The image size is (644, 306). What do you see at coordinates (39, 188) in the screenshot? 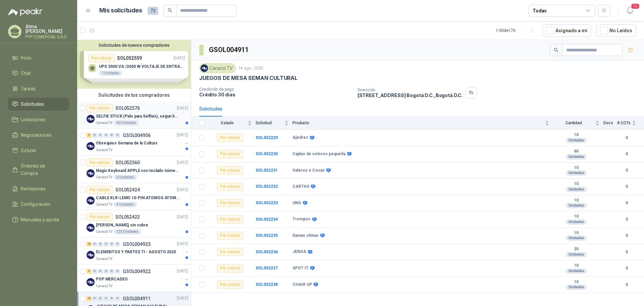
I see `a: Remisiones` at bounding box center [39, 188].